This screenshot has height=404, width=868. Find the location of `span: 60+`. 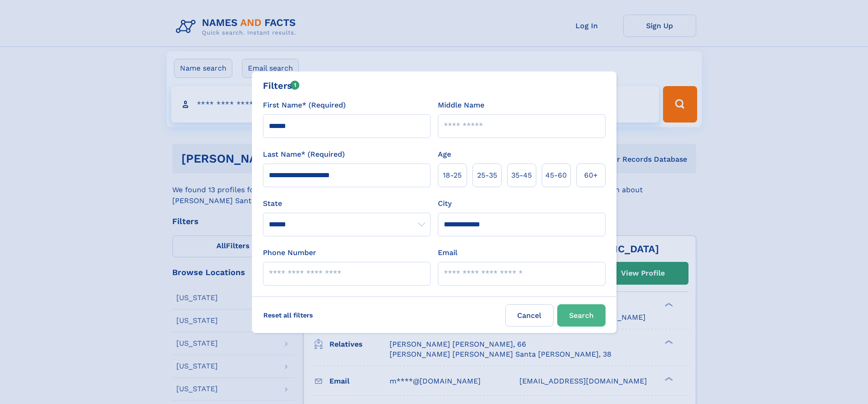

span: 60+ is located at coordinates (591, 175).